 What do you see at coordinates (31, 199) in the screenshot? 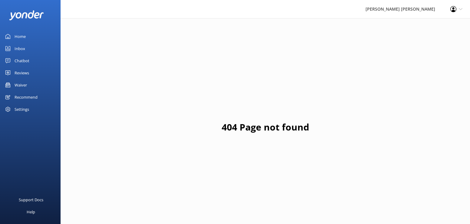
I see `div: Support Docs` at bounding box center [31, 199].